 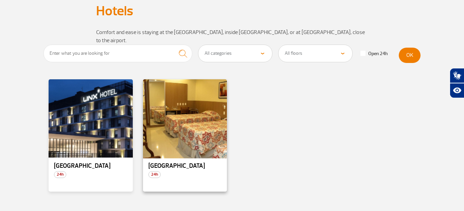 I want to click on label: Open 24h, so click(x=374, y=54).